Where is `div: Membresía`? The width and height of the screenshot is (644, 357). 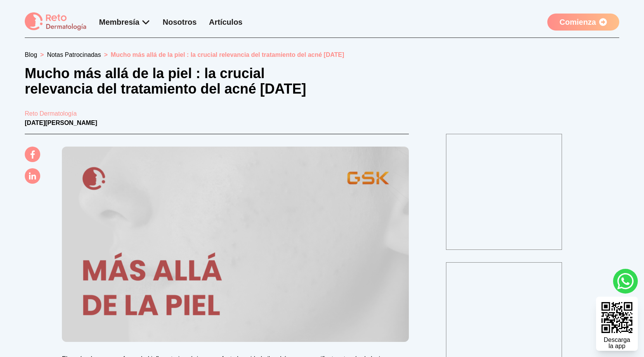 div: Membresía is located at coordinates (124, 22).